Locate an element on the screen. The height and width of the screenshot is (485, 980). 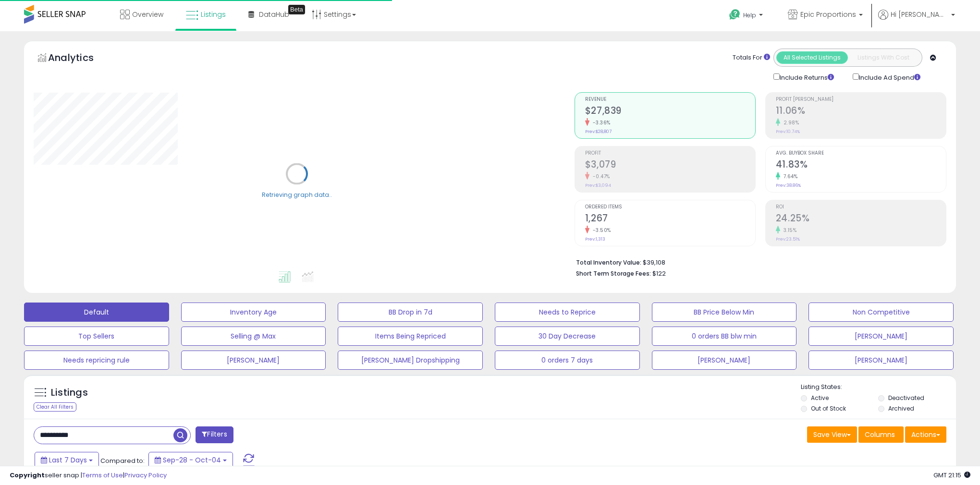
div: Include Ad Spend is located at coordinates (891, 77).